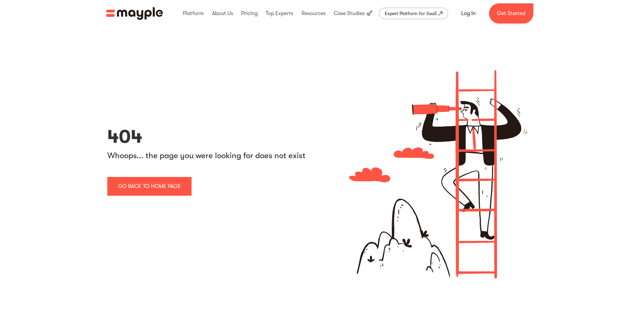  What do you see at coordinates (249, 14) in the screenshot?
I see `div: Pricing` at bounding box center [249, 14].